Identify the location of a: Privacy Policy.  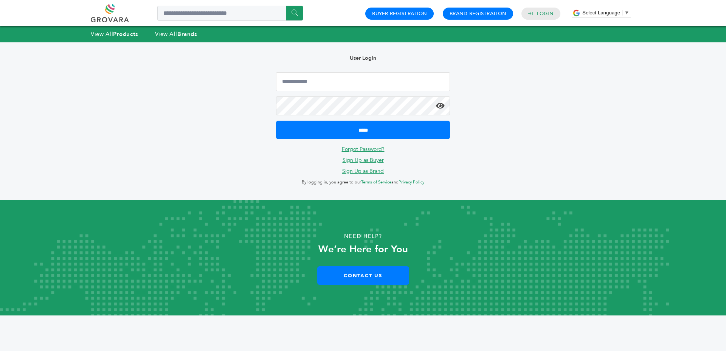
(411, 182).